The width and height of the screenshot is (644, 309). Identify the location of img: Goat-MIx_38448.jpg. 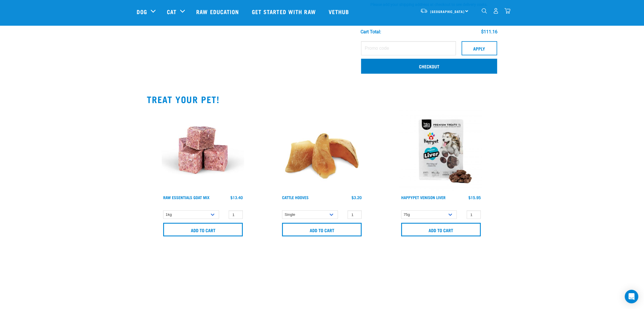
(203, 150).